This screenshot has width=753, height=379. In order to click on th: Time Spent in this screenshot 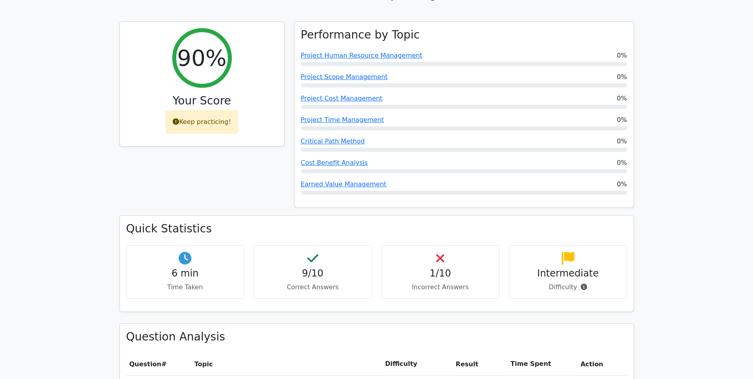, I will do `click(542, 364)`.